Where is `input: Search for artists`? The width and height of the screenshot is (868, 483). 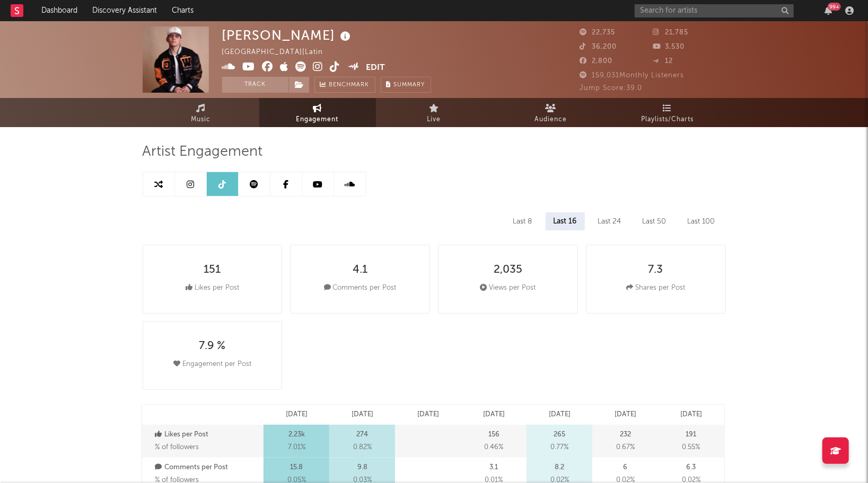
input: Search for artists is located at coordinates (714, 11).